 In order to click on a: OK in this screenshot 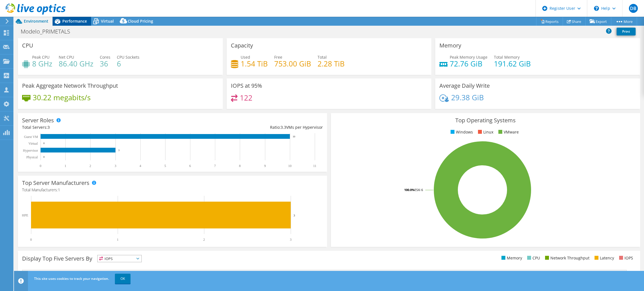, I will do `click(123, 279)`.